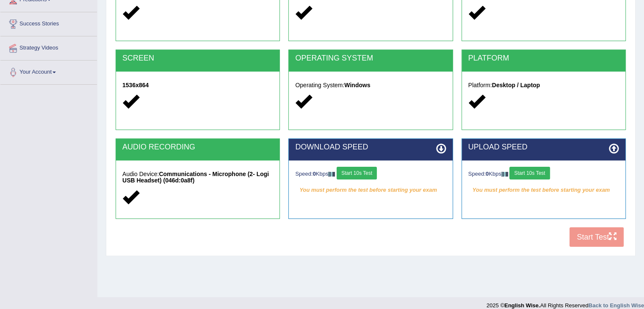  Describe the element at coordinates (197, 58) in the screenshot. I see `h2: SCREEN` at that location.